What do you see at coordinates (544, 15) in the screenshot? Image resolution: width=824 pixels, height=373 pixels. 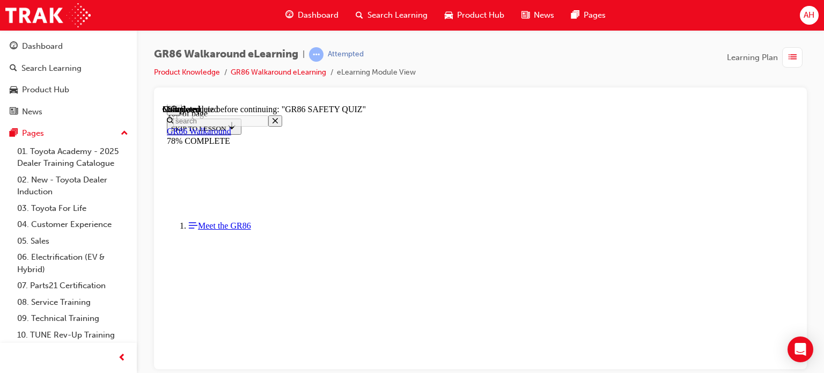 I see `span: News` at bounding box center [544, 15].